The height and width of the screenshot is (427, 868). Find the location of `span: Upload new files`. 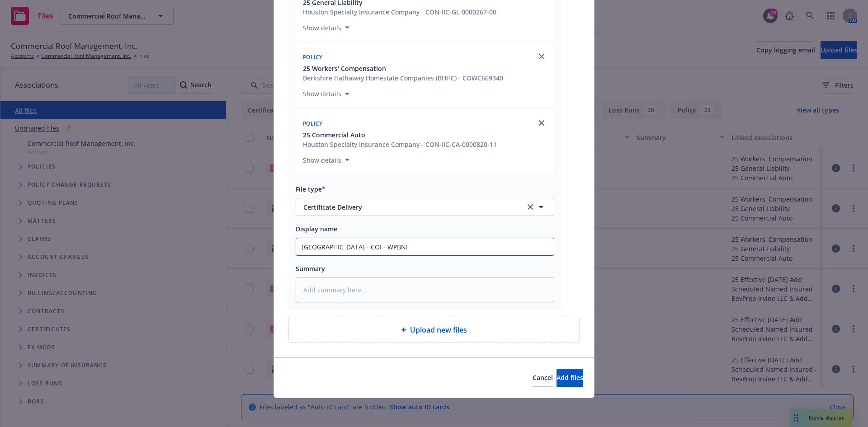

span: Upload new files is located at coordinates (438, 329).